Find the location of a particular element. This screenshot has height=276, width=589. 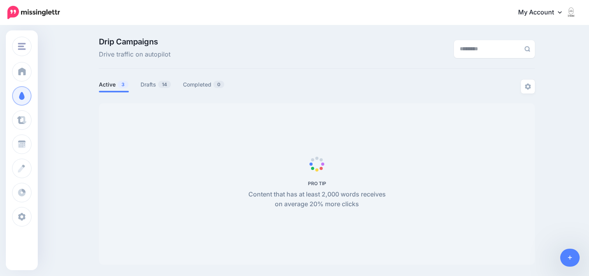

p: Content that has at least 2,000 words receives on average 20% more clicks is located at coordinates (317, 199).